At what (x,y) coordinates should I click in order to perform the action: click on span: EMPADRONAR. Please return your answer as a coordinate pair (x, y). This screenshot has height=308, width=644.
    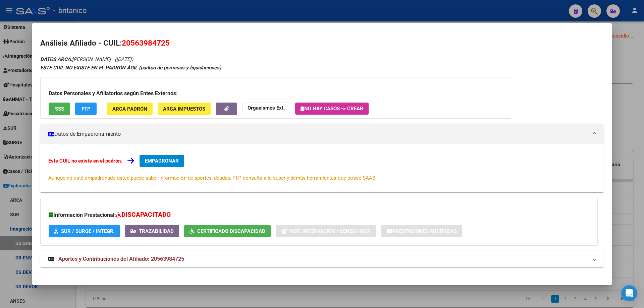
    Looking at the image, I should click on (162, 161).